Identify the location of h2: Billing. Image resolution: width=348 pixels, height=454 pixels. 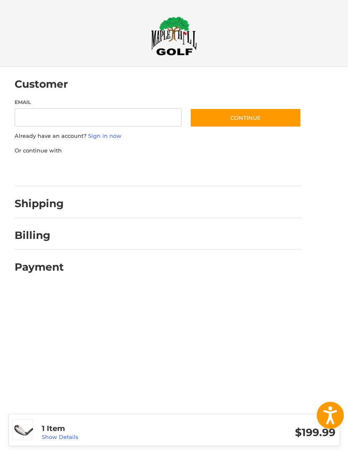
(39, 235).